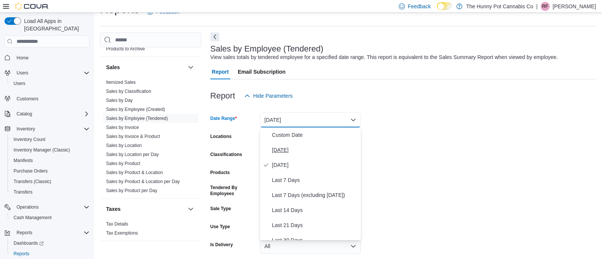  Describe the element at coordinates (23, 58) in the screenshot. I see `a: Home` at that location.